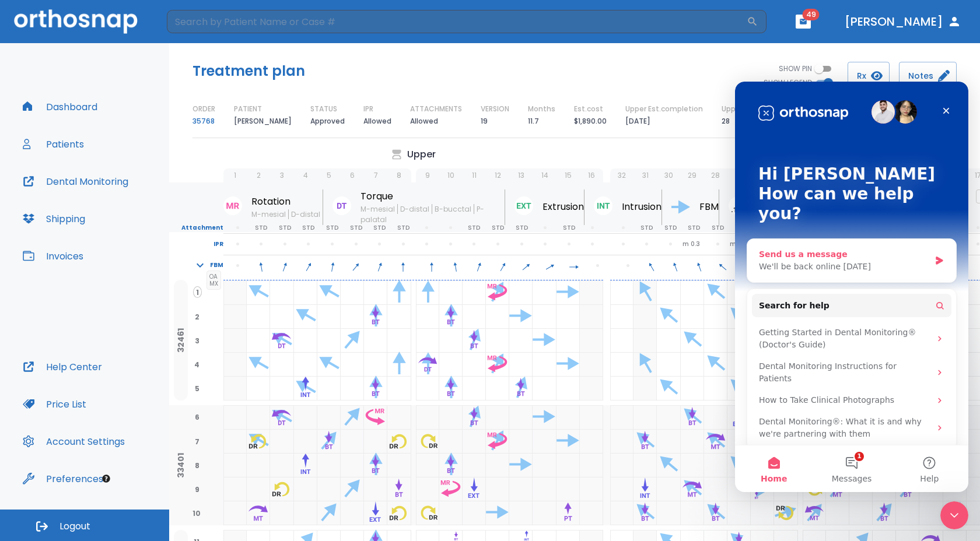 The width and height of the screenshot is (980, 541). Describe the element at coordinates (109, 172) in the screenshot. I see `div: Send us a message` at that location.